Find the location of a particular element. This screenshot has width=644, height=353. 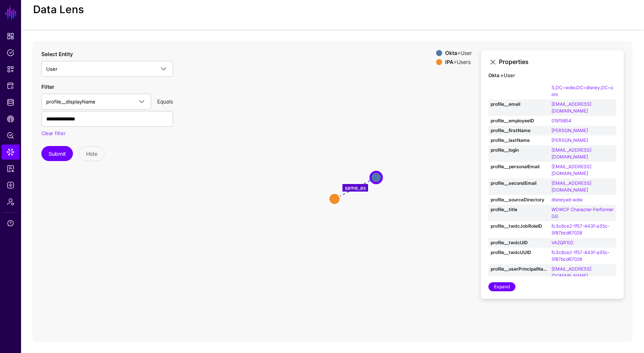

strong: Okta is located at coordinates (451, 53).